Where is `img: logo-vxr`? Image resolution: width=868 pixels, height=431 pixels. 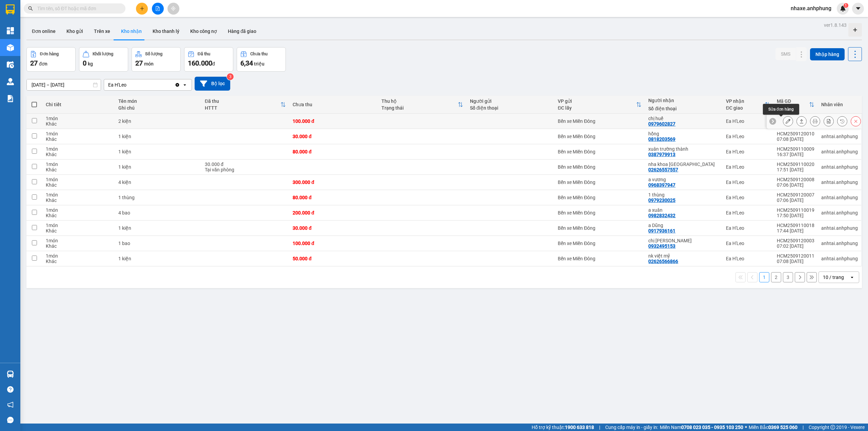
img: logo-vxr is located at coordinates (10, 10).